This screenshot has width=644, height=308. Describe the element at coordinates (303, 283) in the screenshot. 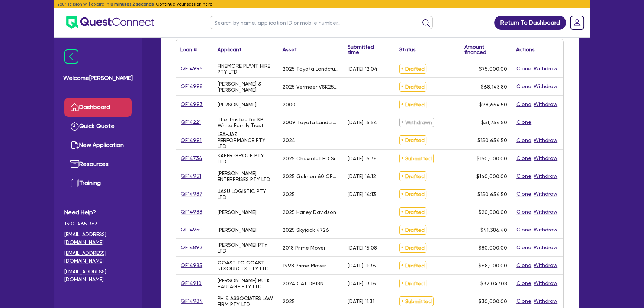

I see `div: 2024 CAT DP18N` at that location.